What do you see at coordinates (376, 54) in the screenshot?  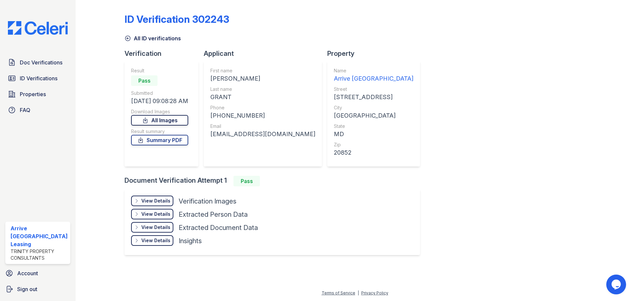 I see `div: Property` at bounding box center [376, 54].